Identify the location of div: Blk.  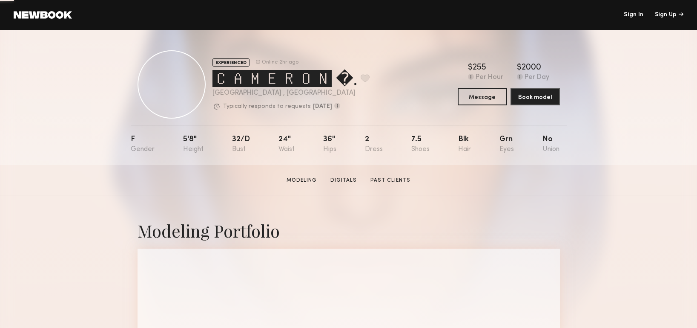
(465, 144).